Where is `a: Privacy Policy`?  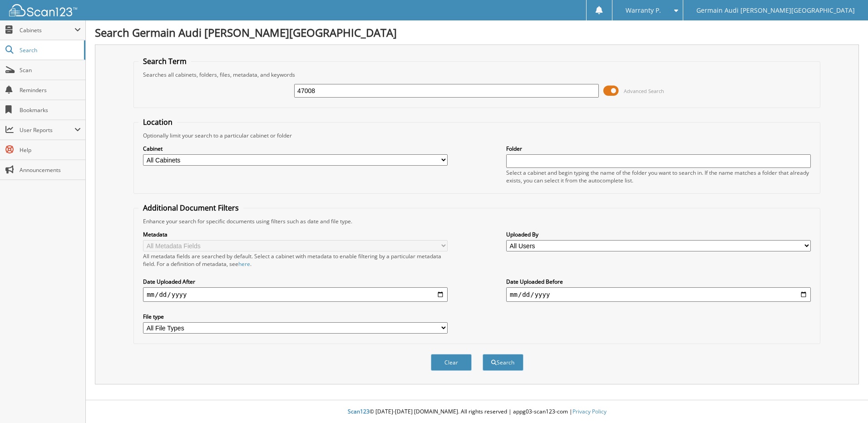 a: Privacy Policy is located at coordinates (589, 411).